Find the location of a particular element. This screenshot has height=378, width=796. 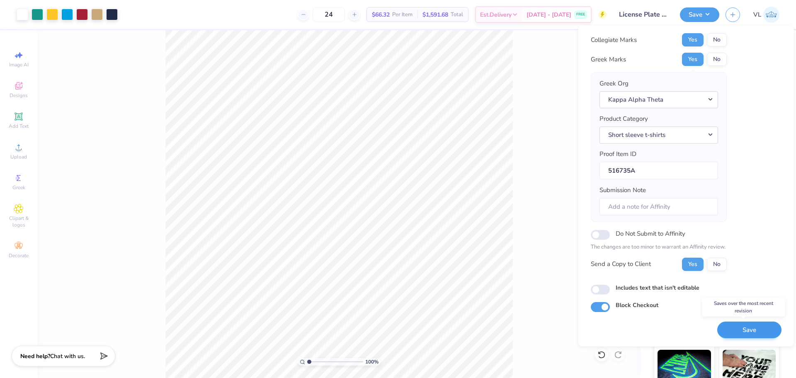

span: Total is located at coordinates (457, 15).